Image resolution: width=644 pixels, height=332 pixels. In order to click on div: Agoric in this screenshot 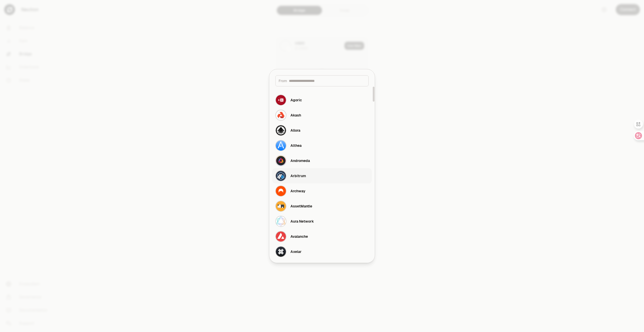, I will do `click(296, 100)`.